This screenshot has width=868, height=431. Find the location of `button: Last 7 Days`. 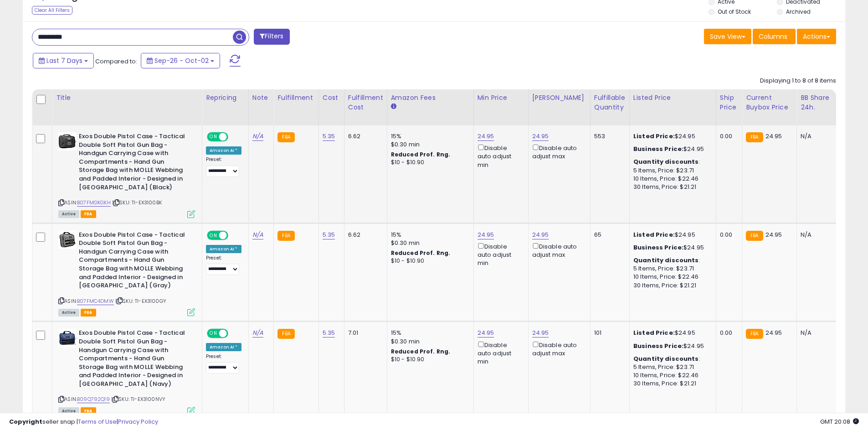

button: Last 7 Days is located at coordinates (63, 61).